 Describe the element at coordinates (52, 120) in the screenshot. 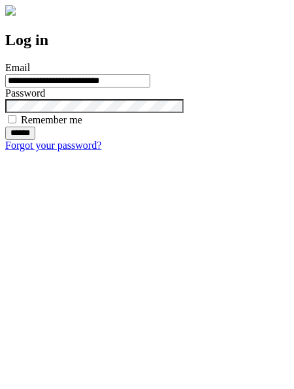

I see `label: Remember me` at that location.